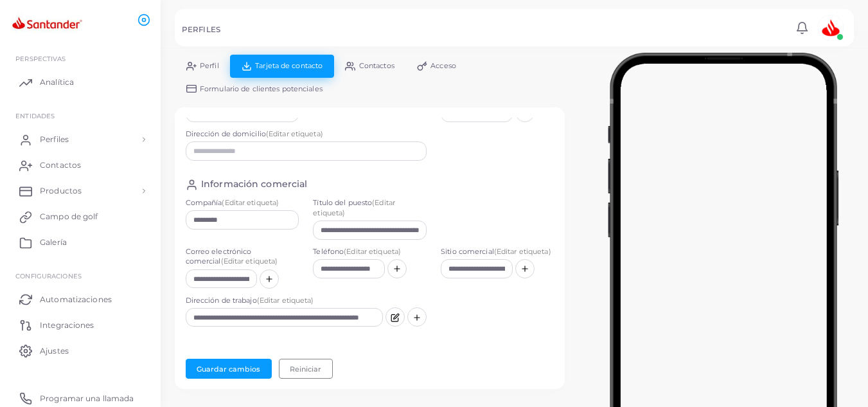 This screenshot has width=868, height=407. I want to click on font: Información comercial, so click(253, 184).